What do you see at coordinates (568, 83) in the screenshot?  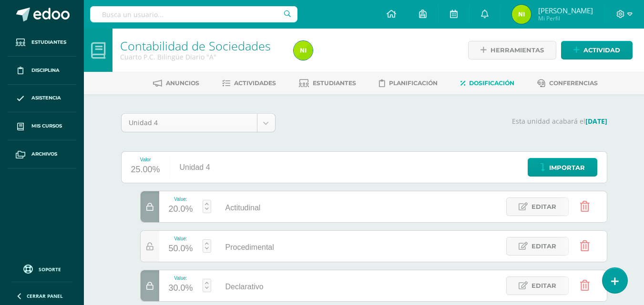 I see `a: Conferencias` at bounding box center [568, 83].